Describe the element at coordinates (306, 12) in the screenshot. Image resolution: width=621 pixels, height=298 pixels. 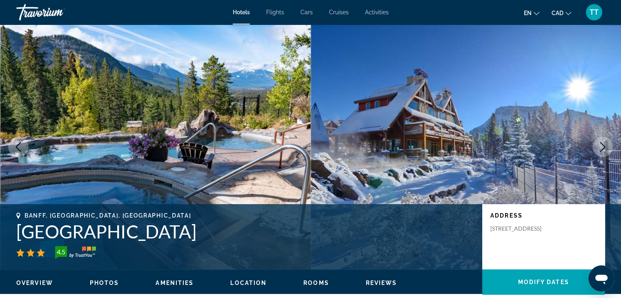
I see `a: Cars` at that location.